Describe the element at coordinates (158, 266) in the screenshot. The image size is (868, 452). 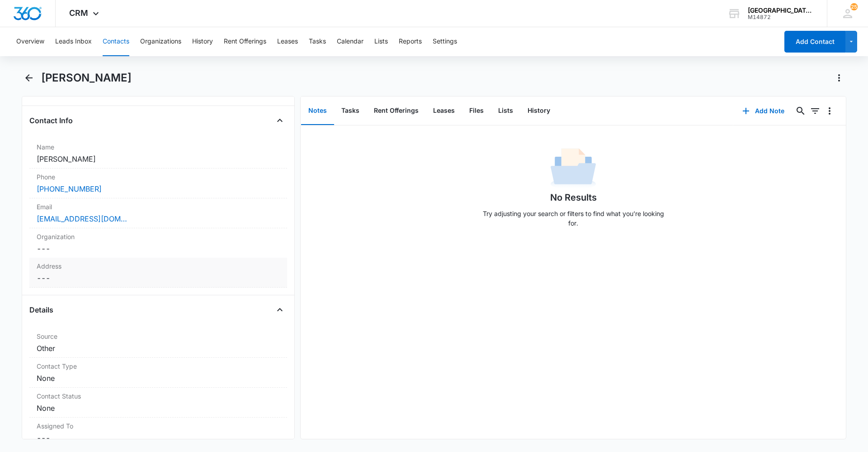
I see `label: Address` at that location.